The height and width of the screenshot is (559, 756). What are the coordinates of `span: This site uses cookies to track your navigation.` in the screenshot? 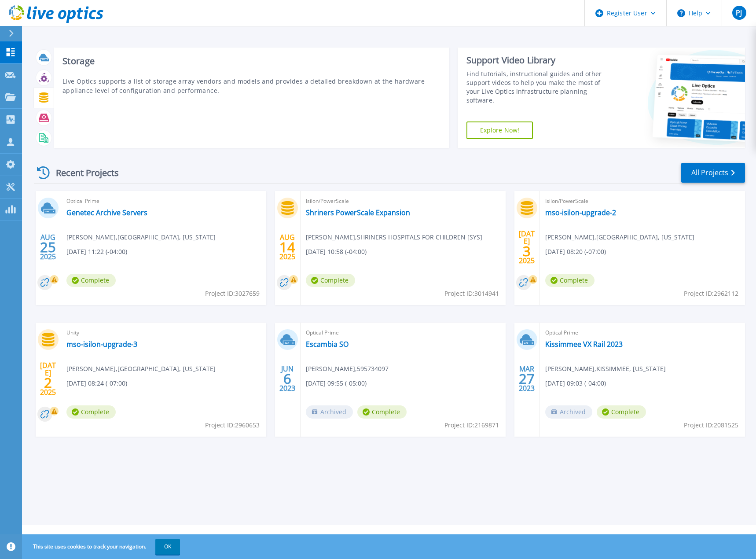 It's located at (102, 547).